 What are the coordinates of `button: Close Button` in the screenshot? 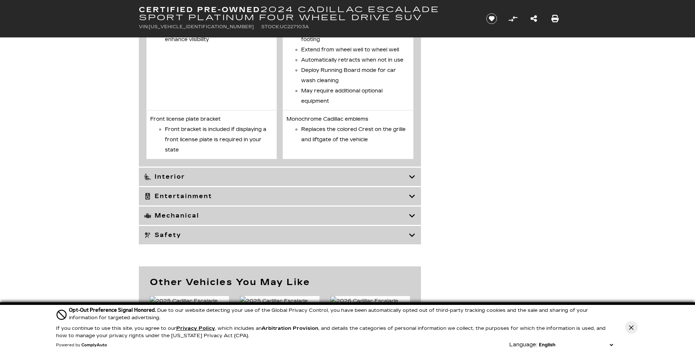 It's located at (632, 327).